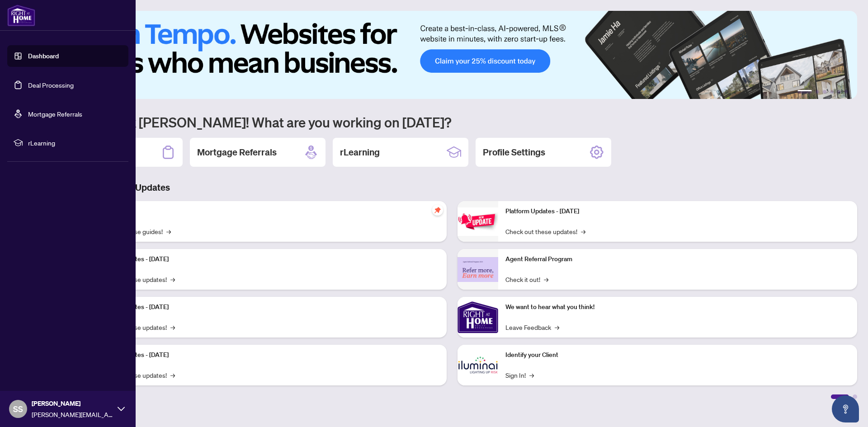 The image size is (868, 427). I want to click on h2: Profile Settings, so click(514, 152).